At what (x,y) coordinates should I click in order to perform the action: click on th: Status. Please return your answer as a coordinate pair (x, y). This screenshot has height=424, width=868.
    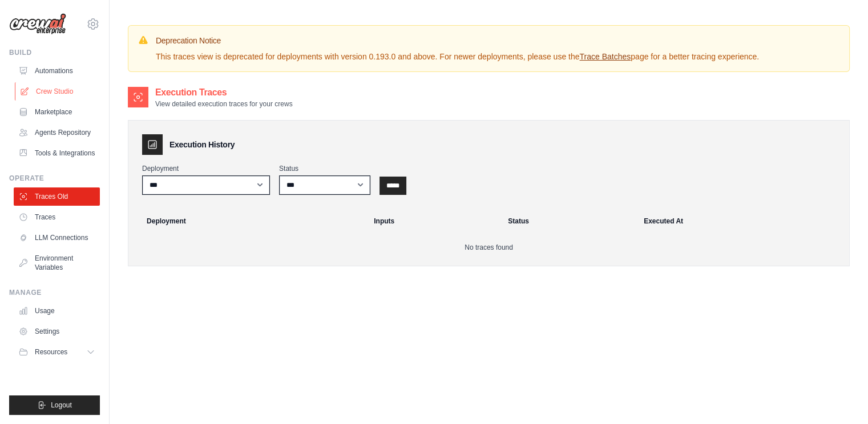
    Looking at the image, I should click on (569, 221).